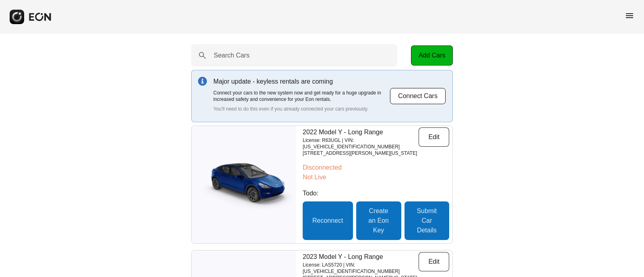  What do you see at coordinates (202, 81) in the screenshot?
I see `img: info` at bounding box center [202, 81].